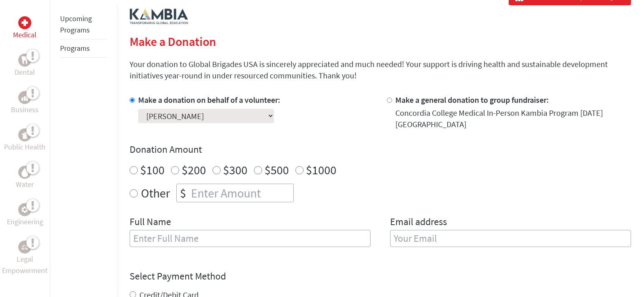 The width and height of the screenshot is (644, 297). Describe the element at coordinates (25, 184) in the screenshot. I see `p: Water` at that location.